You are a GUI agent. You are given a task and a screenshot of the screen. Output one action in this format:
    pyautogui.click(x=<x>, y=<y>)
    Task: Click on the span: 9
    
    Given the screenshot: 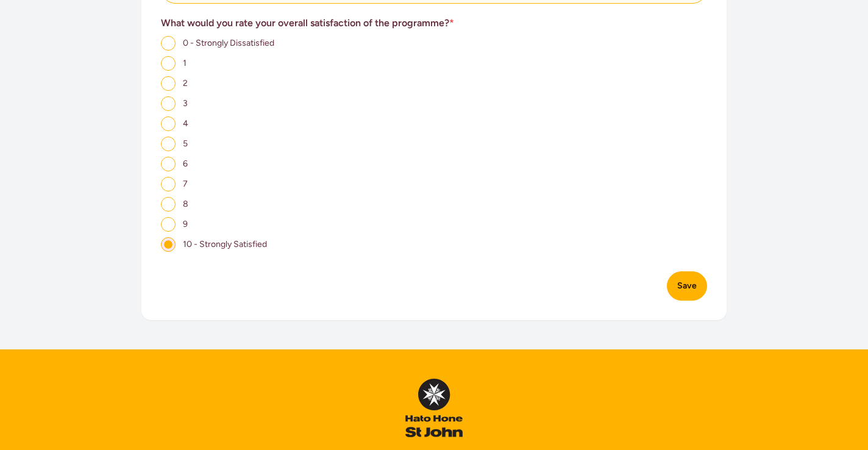 What is the action you would take?
    pyautogui.click(x=185, y=224)
    